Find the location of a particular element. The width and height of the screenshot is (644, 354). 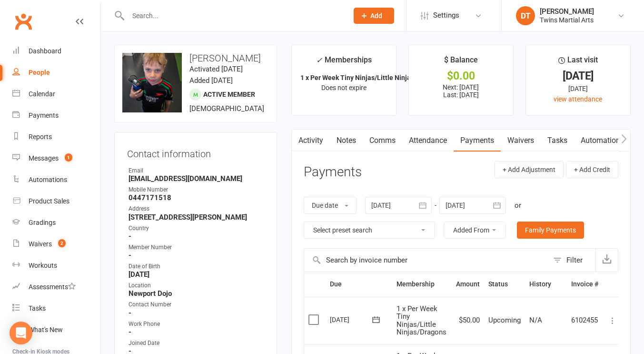

div: Dashboard is located at coordinates (45, 51).